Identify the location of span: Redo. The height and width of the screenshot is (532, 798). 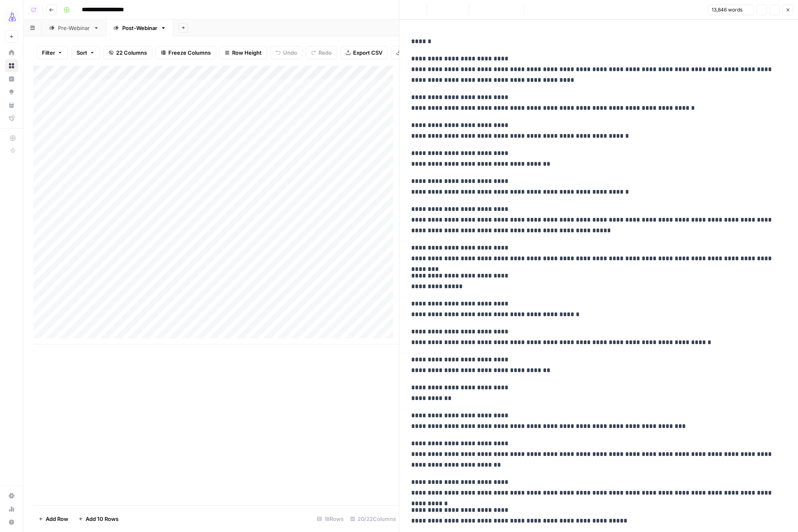
(325, 53).